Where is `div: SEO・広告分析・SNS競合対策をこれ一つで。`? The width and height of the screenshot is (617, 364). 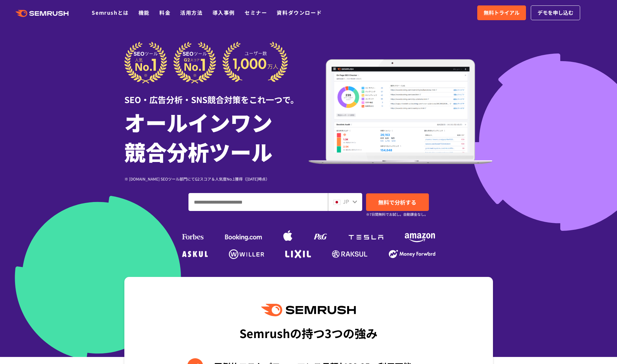
div: SEO・広告分析・SNS競合対策をこれ一つで。 is located at coordinates (216, 94).